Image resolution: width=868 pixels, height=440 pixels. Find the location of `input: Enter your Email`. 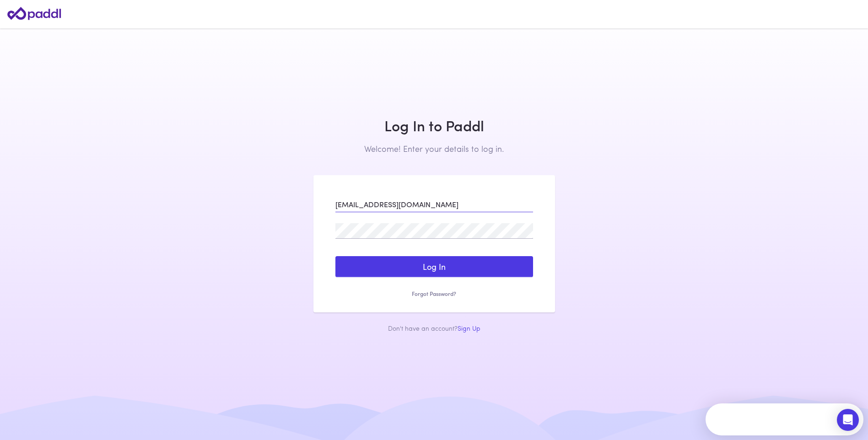

input: Enter your Email is located at coordinates (434, 204).